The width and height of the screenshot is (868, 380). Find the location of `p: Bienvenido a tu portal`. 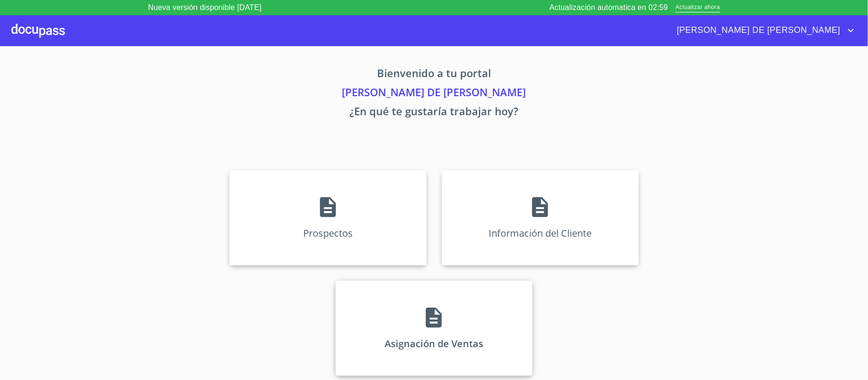

p: Bienvenido a tu portal is located at coordinates (434, 74).